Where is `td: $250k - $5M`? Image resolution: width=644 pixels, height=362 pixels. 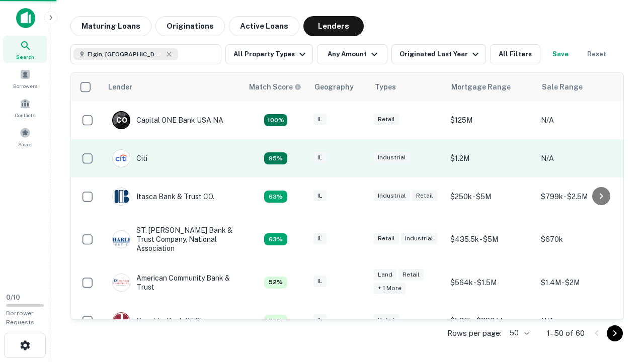
td: $250k - $5M is located at coordinates (491, 197).